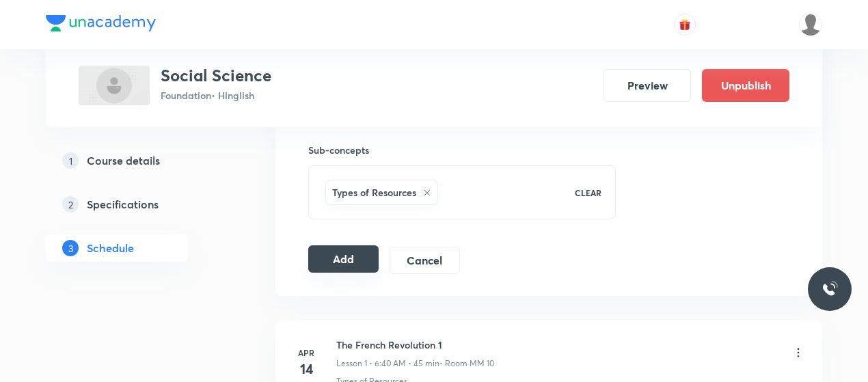 The image size is (868, 382). I want to click on p: • Room MM 10, so click(467, 363).